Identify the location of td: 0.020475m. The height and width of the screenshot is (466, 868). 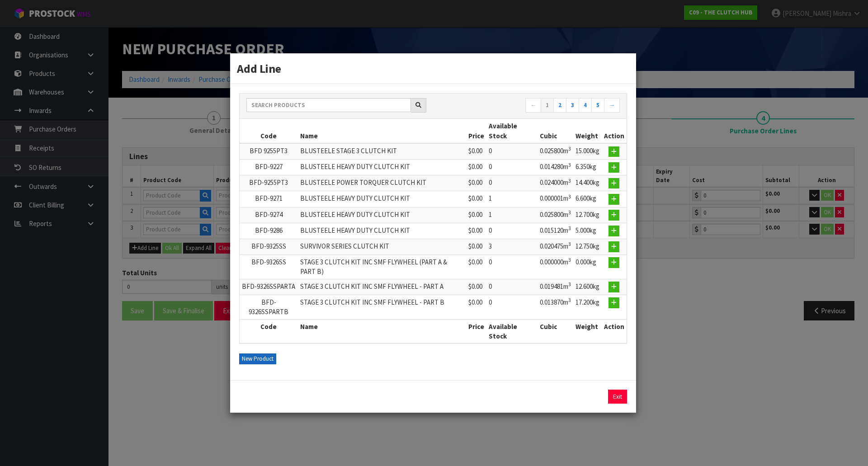
(555, 246).